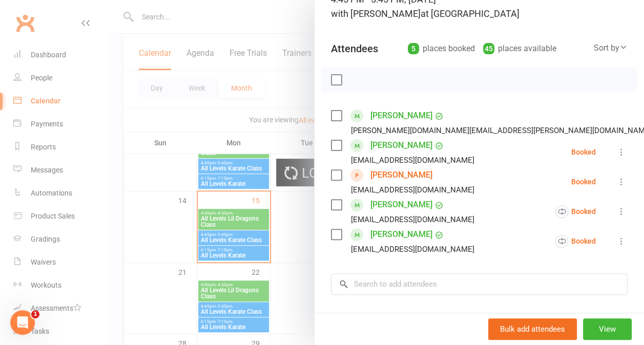 This screenshot has width=644, height=345. What do you see at coordinates (520, 48) in the screenshot?
I see `div: places available` at bounding box center [520, 48].